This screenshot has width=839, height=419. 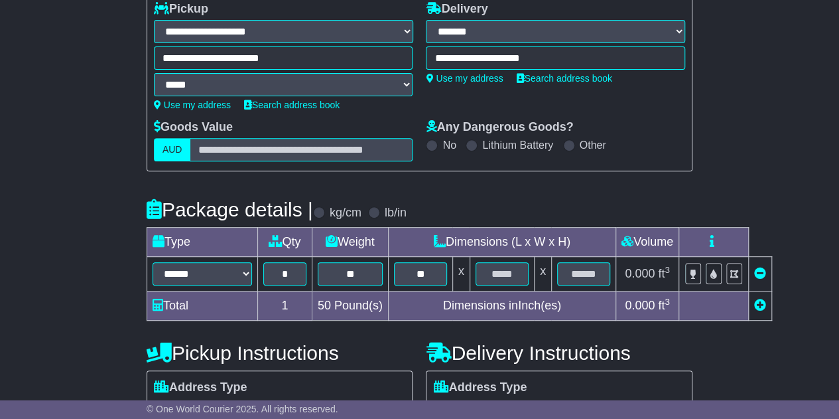 What do you see at coordinates (280, 352) in the screenshot?
I see `h4: Pickup Instructions` at bounding box center [280, 352].